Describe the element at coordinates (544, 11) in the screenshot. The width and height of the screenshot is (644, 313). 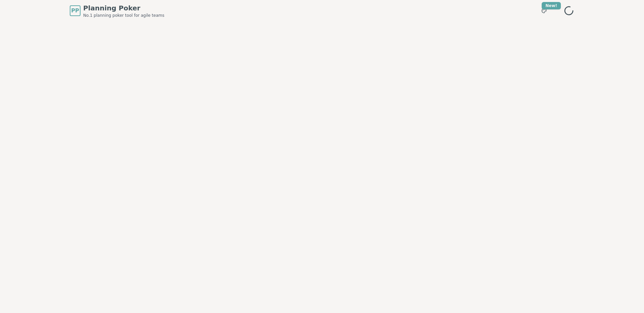
I see `button: New!` at that location.